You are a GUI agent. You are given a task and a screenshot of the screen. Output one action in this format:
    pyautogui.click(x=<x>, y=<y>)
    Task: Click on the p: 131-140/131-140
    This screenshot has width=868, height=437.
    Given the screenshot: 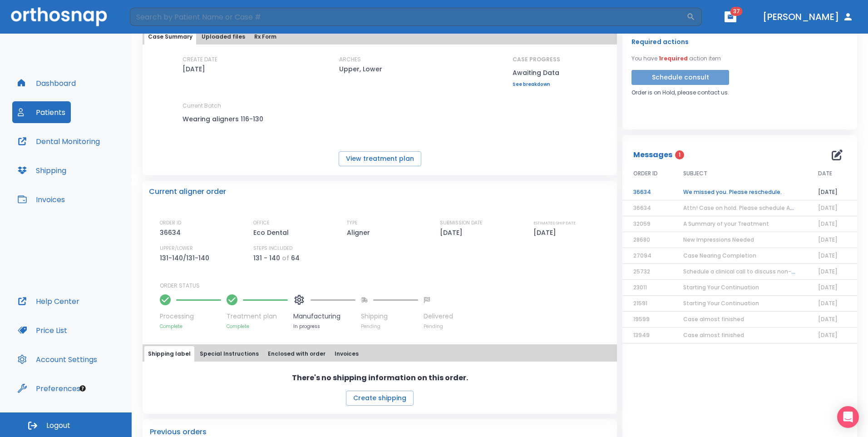 What is the action you would take?
    pyautogui.click(x=186, y=258)
    